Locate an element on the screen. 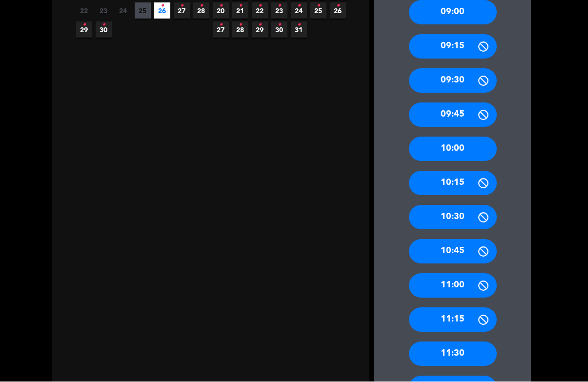 This screenshot has height=382, width=588. div: 10:30 is located at coordinates (453, 218).